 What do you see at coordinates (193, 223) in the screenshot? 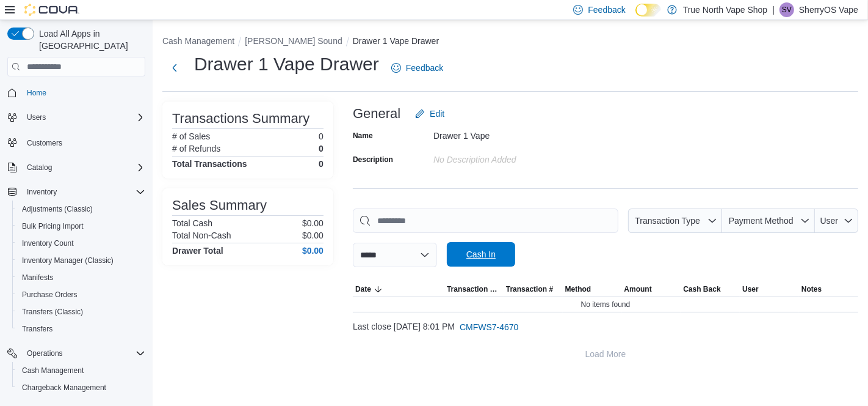
I see `h6: Total Cash` at bounding box center [193, 223].